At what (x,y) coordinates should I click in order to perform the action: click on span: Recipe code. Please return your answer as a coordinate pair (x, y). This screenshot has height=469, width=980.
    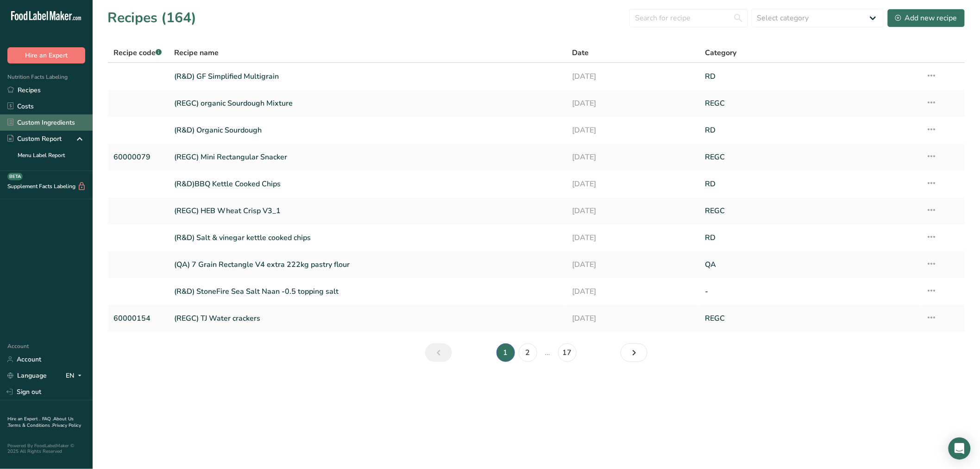
    Looking at the image, I should click on (138, 53).